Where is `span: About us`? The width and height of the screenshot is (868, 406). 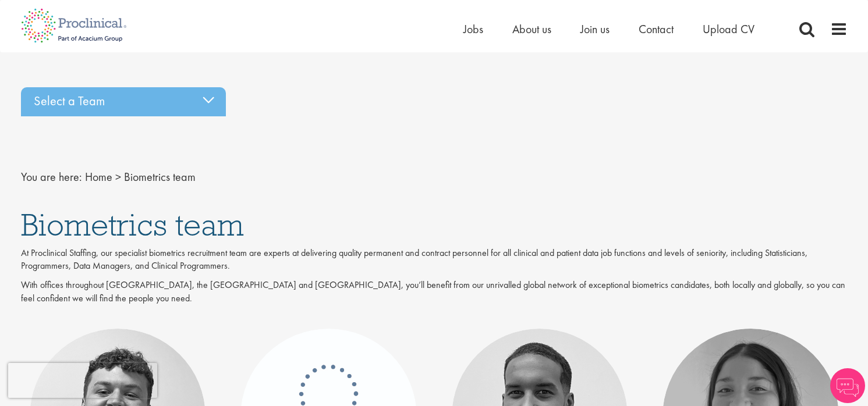 span: About us is located at coordinates (531, 29).